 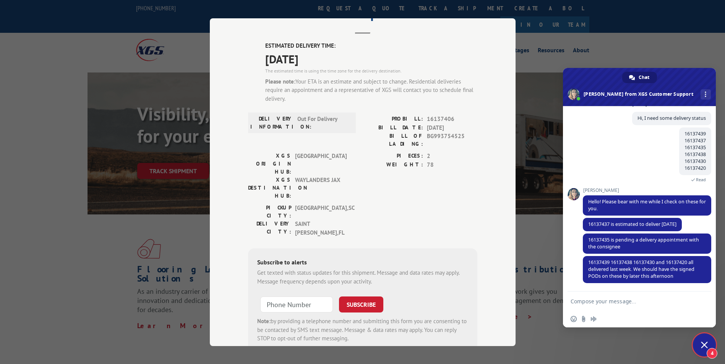 What do you see at coordinates (643, 243) in the screenshot?
I see `span: 16137435 is pending a delivery appointment with the consignee` at bounding box center [643, 243].